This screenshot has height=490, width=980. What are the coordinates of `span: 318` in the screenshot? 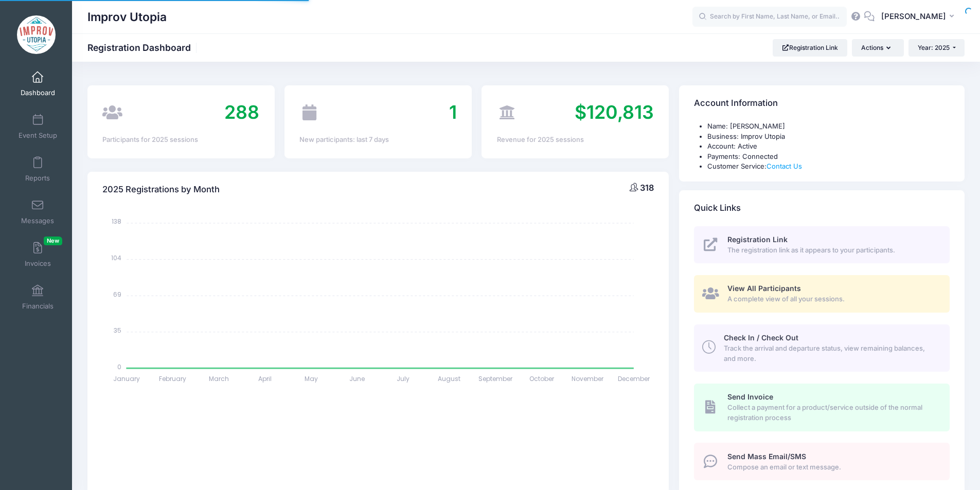 It's located at (647, 188).